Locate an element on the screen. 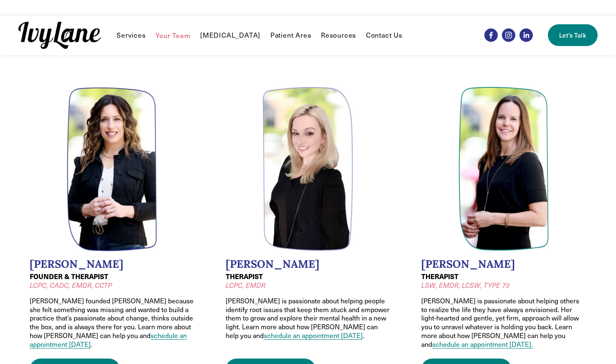 This screenshot has height=364, width=616. img: Headshot of Jodi Kautz, LSW, EMDR, TYPE 73, LCSW. Jodi is a therapist at Ivy Lane Counseling. is located at coordinates (504, 169).